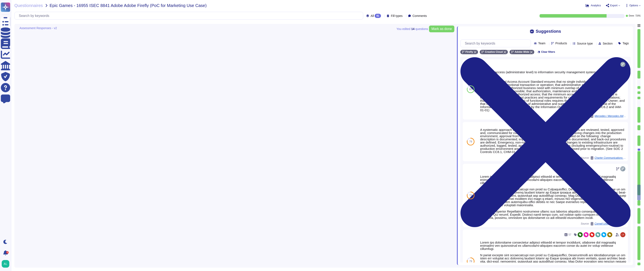 This screenshot has width=644, height=271. I want to click on span: Fill types, so click(397, 16).